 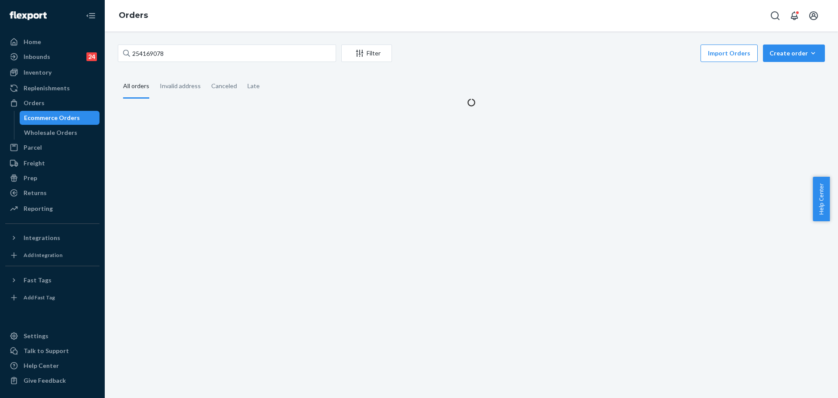 What do you see at coordinates (52, 336) in the screenshot?
I see `a: Settings` at bounding box center [52, 336].